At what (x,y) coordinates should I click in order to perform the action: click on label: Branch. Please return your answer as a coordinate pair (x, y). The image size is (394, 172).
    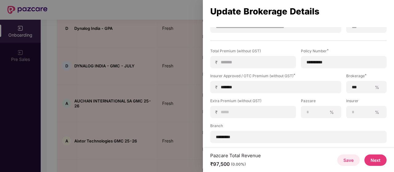
    Looking at the image, I should click on (298, 127).